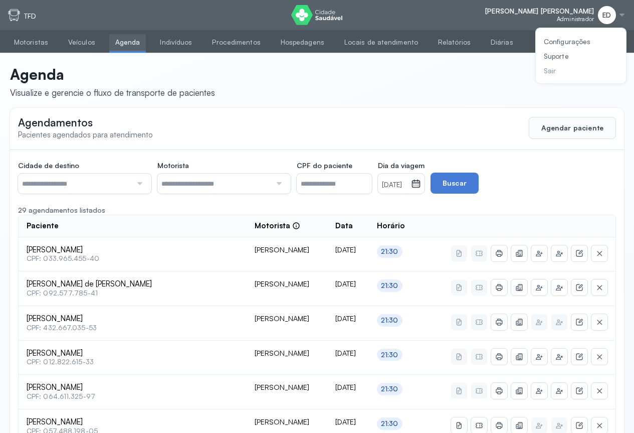 The image size is (634, 433). What do you see at coordinates (132, 396) in the screenshot?
I see `span: CPF: 064.611.325-97` at bounding box center [132, 396].